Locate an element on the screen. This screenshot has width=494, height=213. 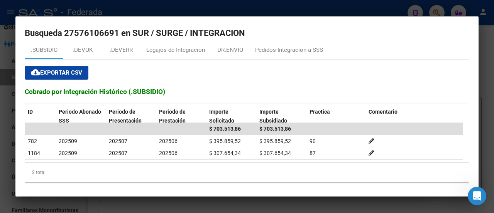
span: Importe Solicitado is located at coordinates (221, 116).